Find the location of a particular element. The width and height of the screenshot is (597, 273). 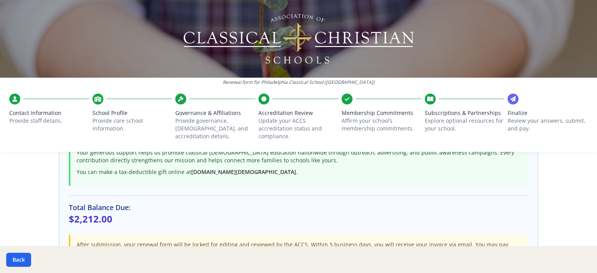

p: You can make a tax-deductible gift online at . is located at coordinates (299, 172).